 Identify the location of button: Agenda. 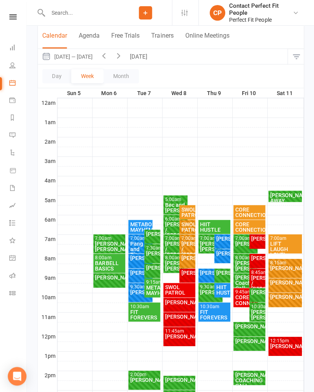
(89, 40).